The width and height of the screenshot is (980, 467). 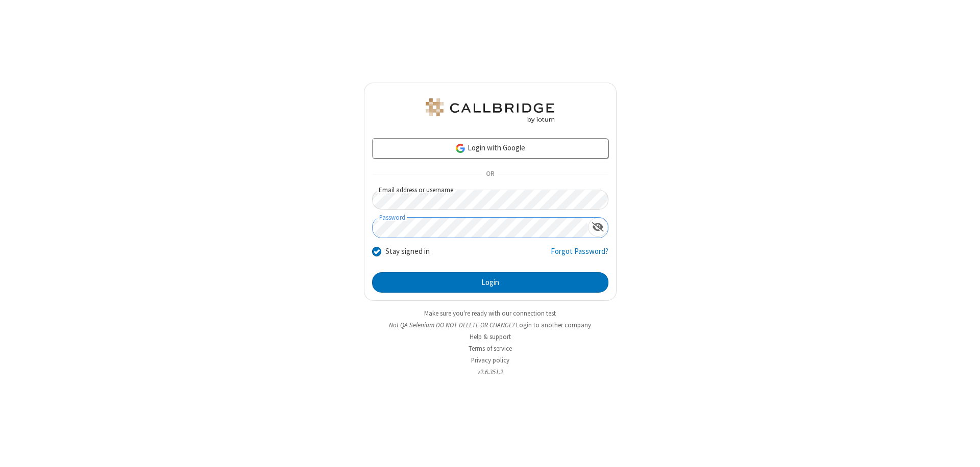 What do you see at coordinates (490, 325) in the screenshot?
I see `li: Not QA Selenium DO NOT DELETE OR CHANGE?` at bounding box center [490, 325].